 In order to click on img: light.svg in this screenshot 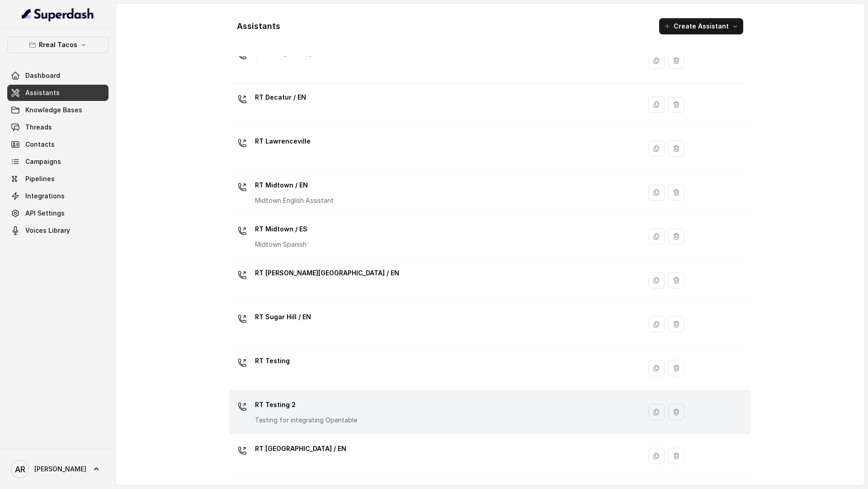, I will do `click(58, 15)`.